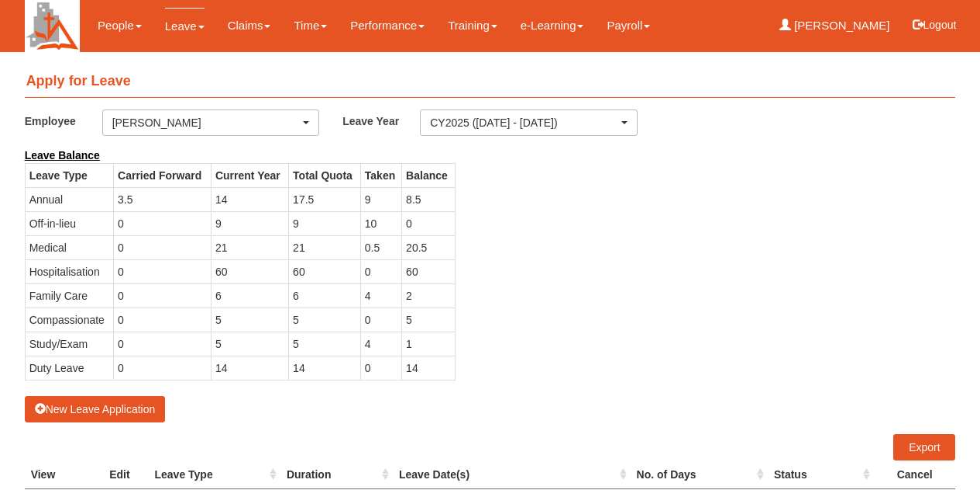 Image resolution: width=980 pixels, height=490 pixels. I want to click on td: 2, so click(428, 295).